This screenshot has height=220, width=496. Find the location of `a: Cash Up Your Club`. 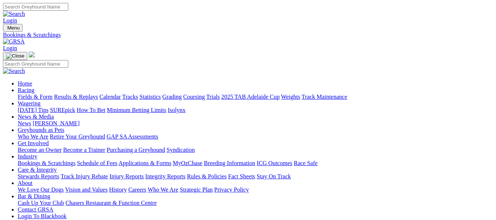

a: Cash Up Your Club is located at coordinates (41, 203).